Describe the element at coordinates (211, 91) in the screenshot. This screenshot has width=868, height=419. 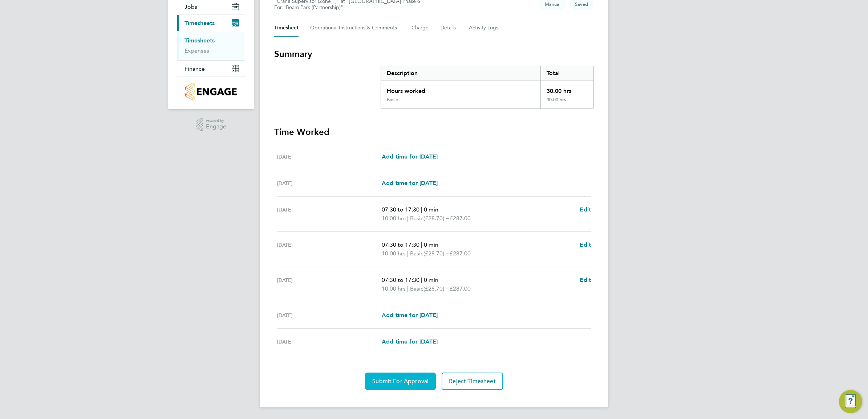
I see `img: countryside-properties-logo-retina.png` at that location.